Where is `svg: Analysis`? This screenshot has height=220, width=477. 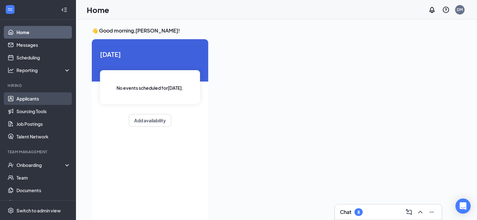 svg: Analysis is located at coordinates (11, 70).